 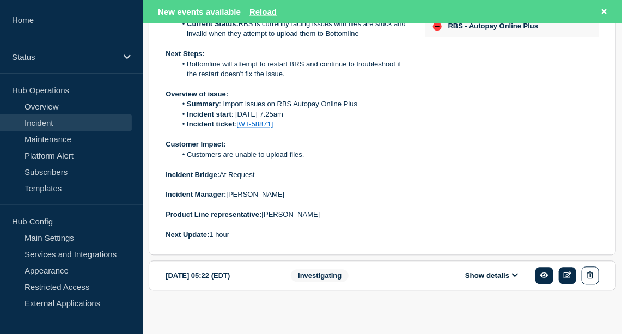 What do you see at coordinates (320, 275) in the screenshot?
I see `span: Investigating` at bounding box center [320, 275].